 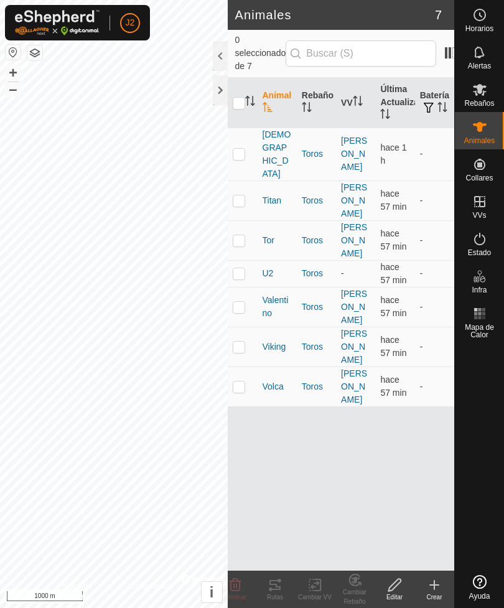 I want to click on span: Viking, so click(x=275, y=347).